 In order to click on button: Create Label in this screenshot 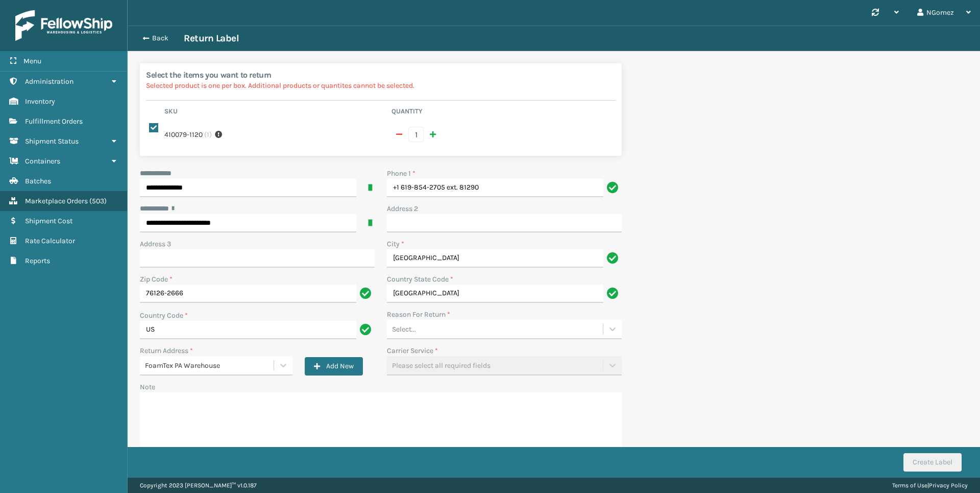, I will do `click(933, 462)`.